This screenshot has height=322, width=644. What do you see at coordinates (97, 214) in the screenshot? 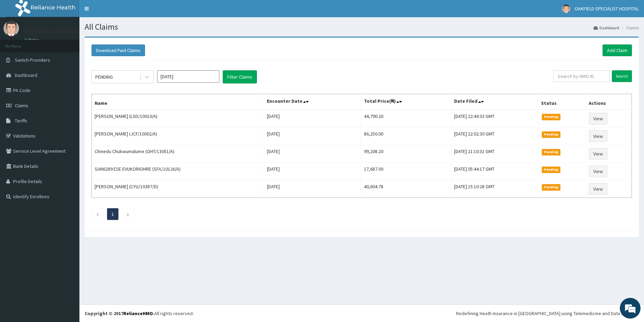
I see `a: Previous page` at bounding box center [97, 214].